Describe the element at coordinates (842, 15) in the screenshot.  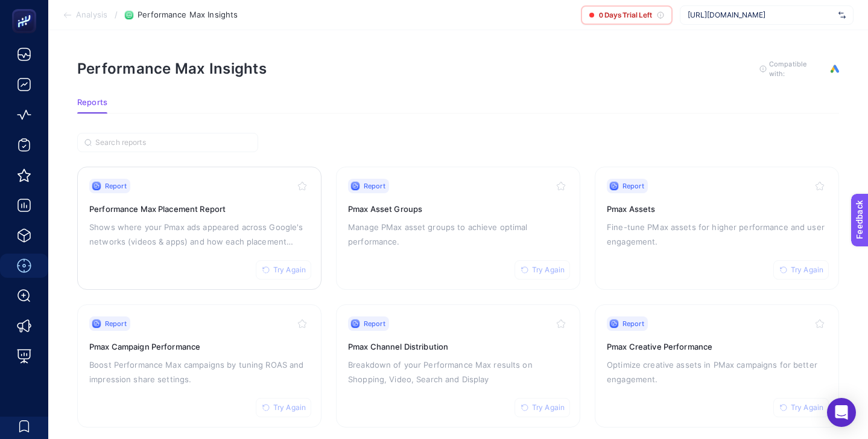
I see `img: svg%3e` at that location.